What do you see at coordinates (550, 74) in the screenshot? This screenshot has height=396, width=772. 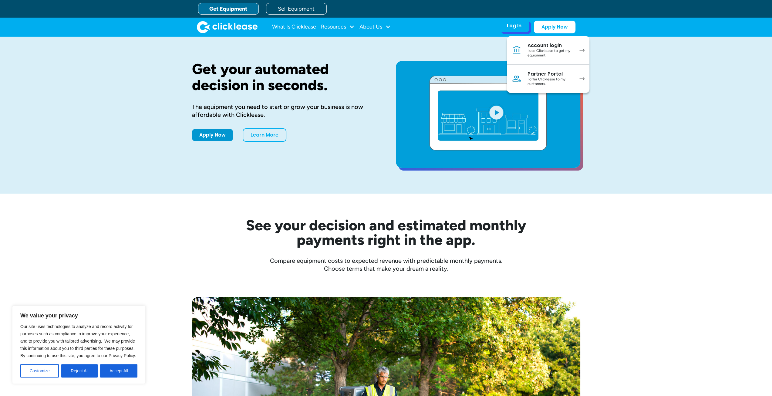 I see `div: Partner Portal` at bounding box center [550, 74].